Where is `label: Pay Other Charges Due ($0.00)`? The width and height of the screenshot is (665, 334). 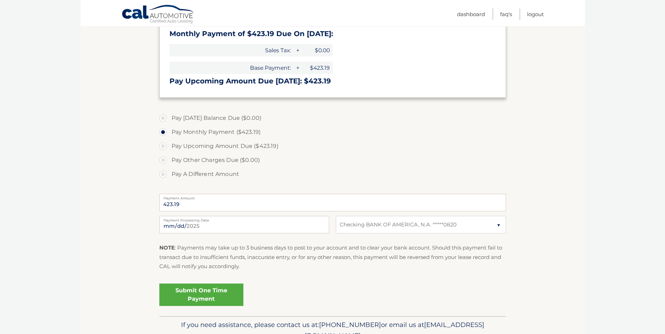
label: Pay Other Charges Due ($0.00) is located at coordinates (333, 160).